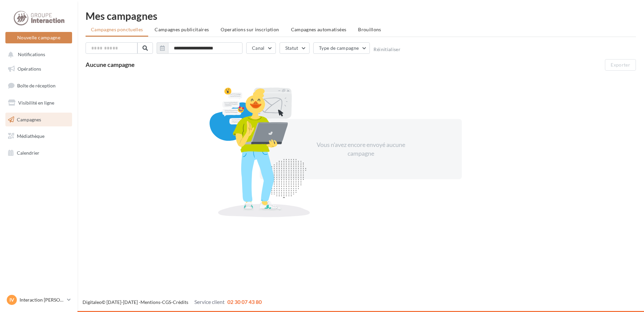 This screenshot has height=312, width=644. What do you see at coordinates (39, 136) in the screenshot?
I see `a: Médiathèque` at bounding box center [39, 136].